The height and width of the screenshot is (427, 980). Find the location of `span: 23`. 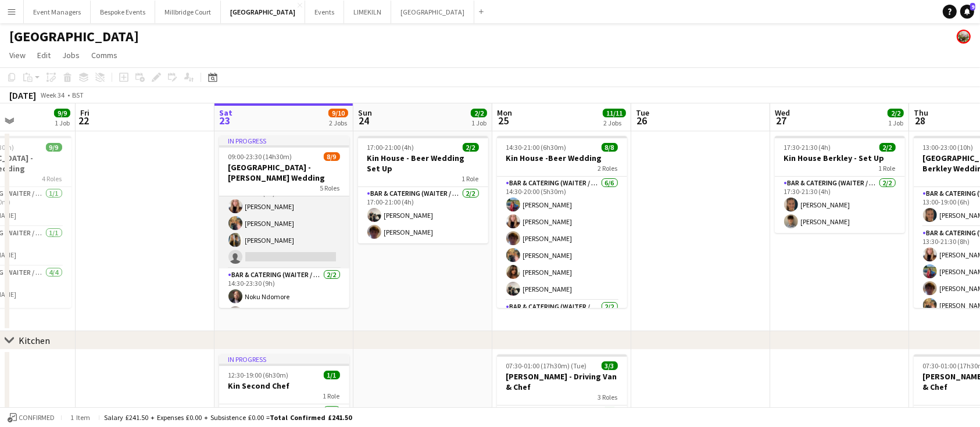

span: 23 is located at coordinates (225, 120).